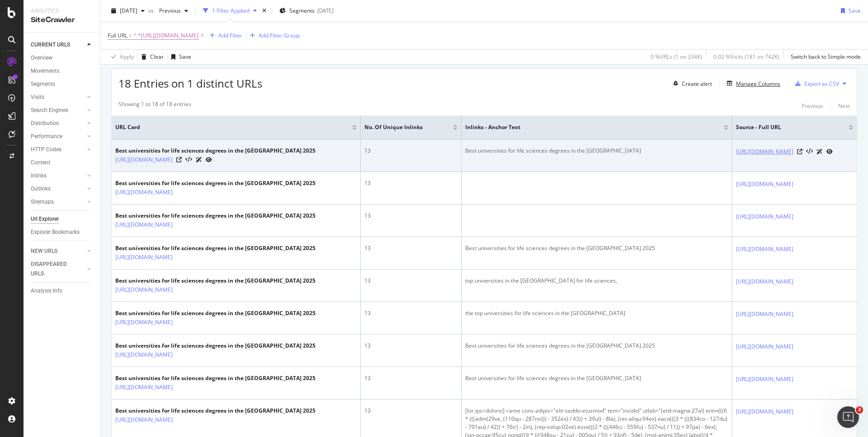  Describe the element at coordinates (747, 57) in the screenshot. I see `div: 0.02 % Visits ( 181 on 742K )` at that location.